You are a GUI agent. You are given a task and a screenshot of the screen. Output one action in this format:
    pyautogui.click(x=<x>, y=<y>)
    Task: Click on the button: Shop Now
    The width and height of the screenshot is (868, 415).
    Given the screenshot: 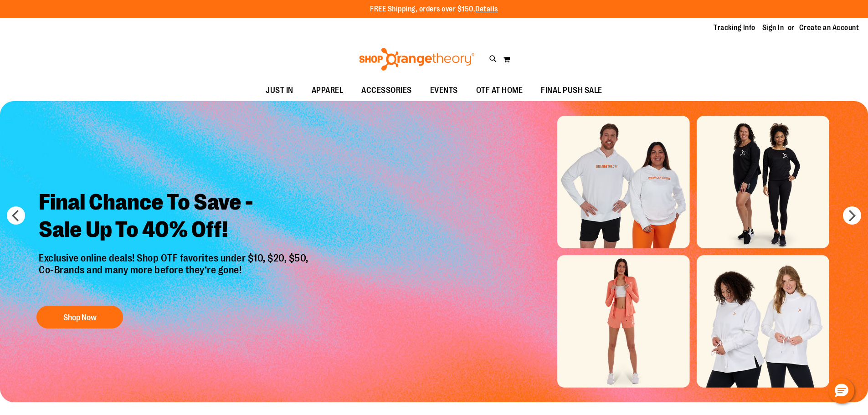 What is the action you would take?
    pyautogui.click(x=80, y=317)
    